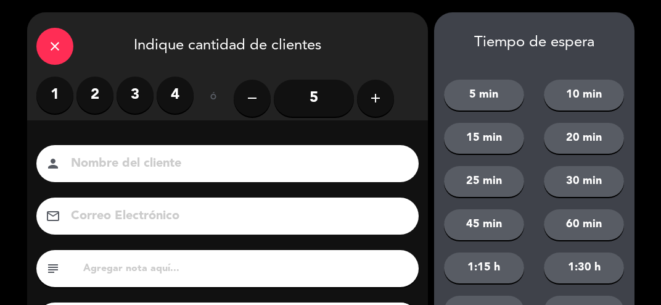 This screenshot has height=305, width=661. What do you see at coordinates (55, 46) in the screenshot?
I see `i: close` at bounding box center [55, 46].